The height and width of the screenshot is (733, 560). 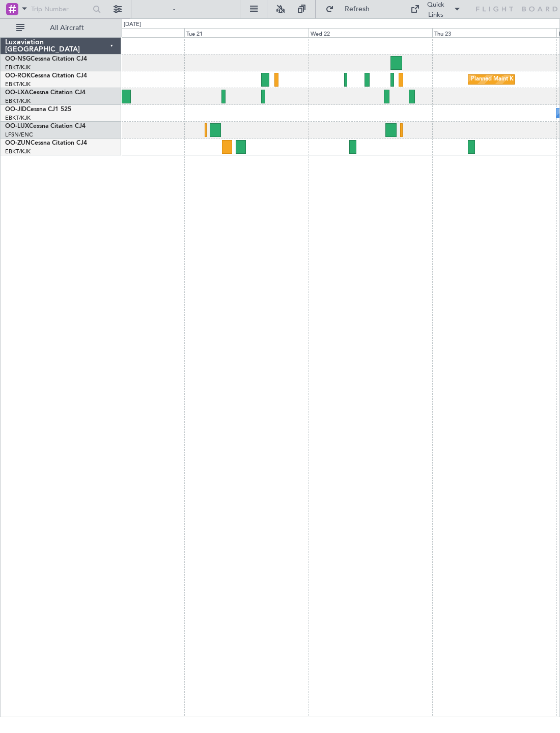 I want to click on button: All Aircraft, so click(x=61, y=28).